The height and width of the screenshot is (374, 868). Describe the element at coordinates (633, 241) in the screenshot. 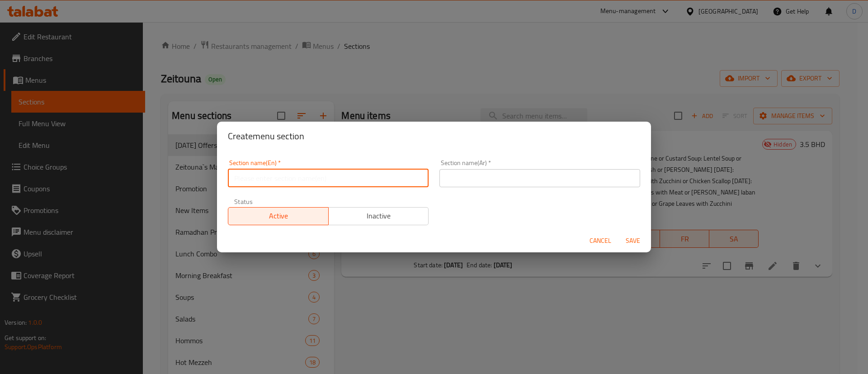

I see `span: Save` at that location.